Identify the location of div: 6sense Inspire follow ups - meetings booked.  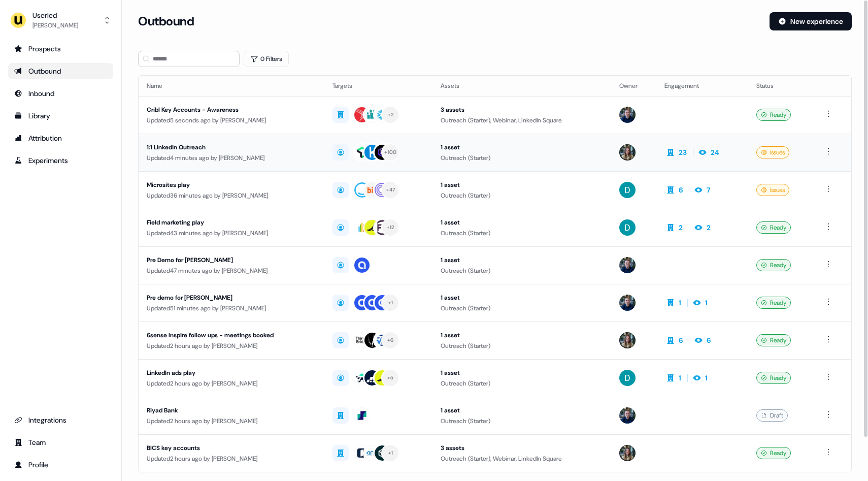
(232, 335).